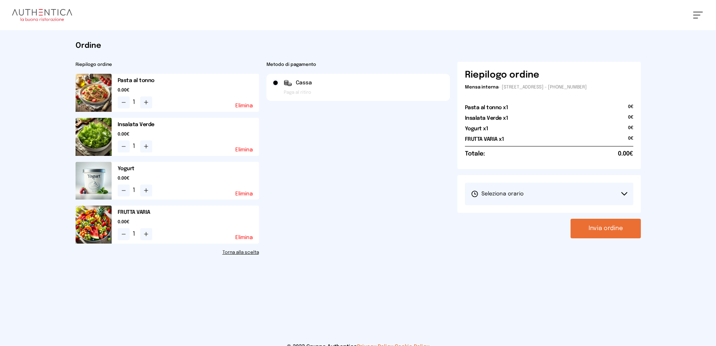 The image size is (716, 346). I want to click on h6: Totale:, so click(475, 154).